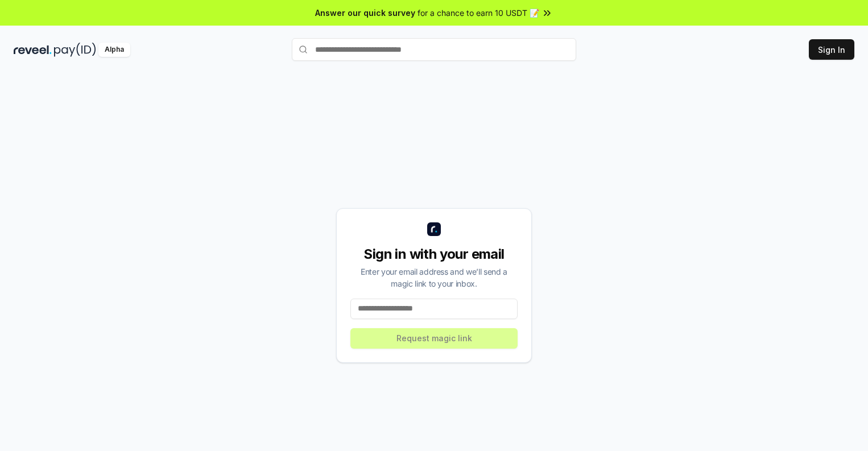  What do you see at coordinates (832, 50) in the screenshot?
I see `button: Sign In` at bounding box center [832, 50].